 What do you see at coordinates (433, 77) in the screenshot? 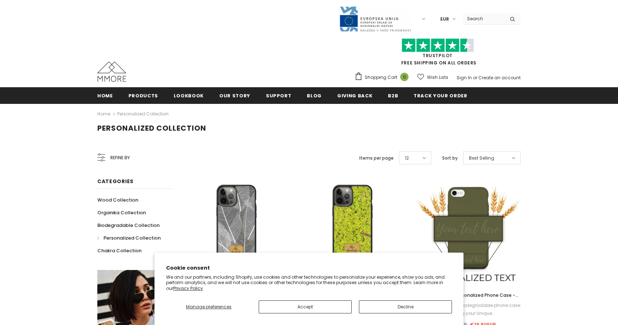
I see `a: Wish Lists` at bounding box center [433, 77].